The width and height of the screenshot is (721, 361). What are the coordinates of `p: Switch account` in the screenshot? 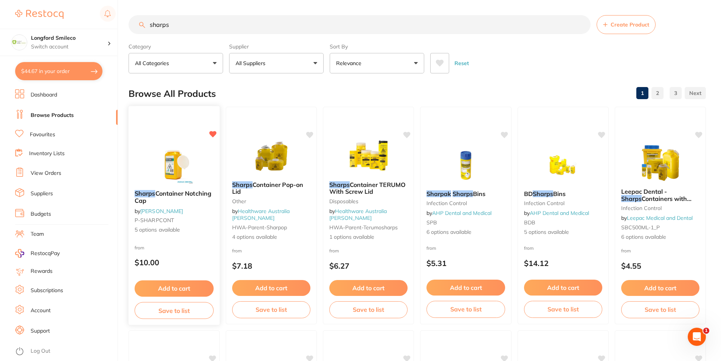 It's located at (69, 47).